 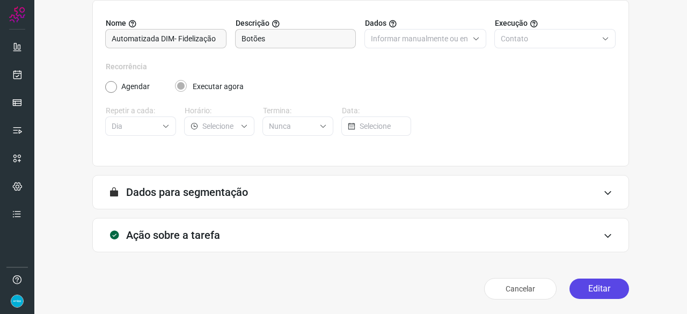 I want to click on span: Descrição, so click(x=252, y=23).